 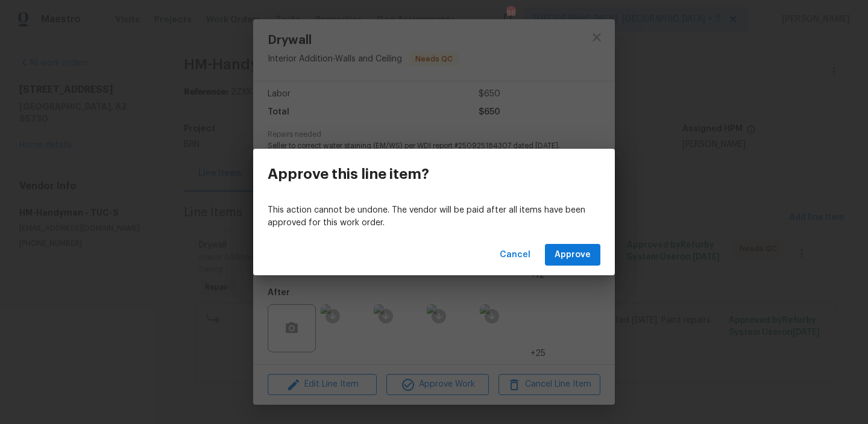 I want to click on button: Approve, so click(x=572, y=255).